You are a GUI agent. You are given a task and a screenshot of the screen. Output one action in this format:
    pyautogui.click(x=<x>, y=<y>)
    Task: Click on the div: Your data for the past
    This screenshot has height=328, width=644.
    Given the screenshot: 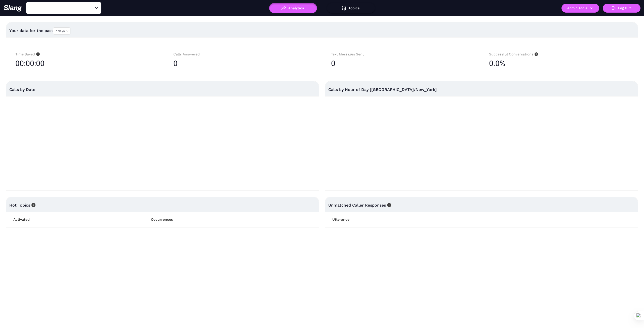 What is the action you would take?
    pyautogui.click(x=322, y=31)
    